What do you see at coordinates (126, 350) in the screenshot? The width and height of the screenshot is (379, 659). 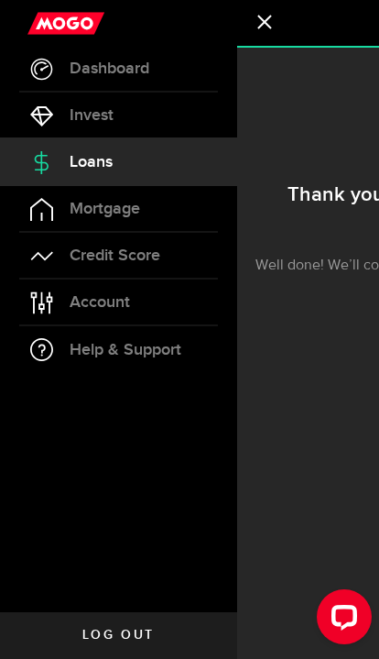 I see `span: Help & Support` at bounding box center [126, 350].